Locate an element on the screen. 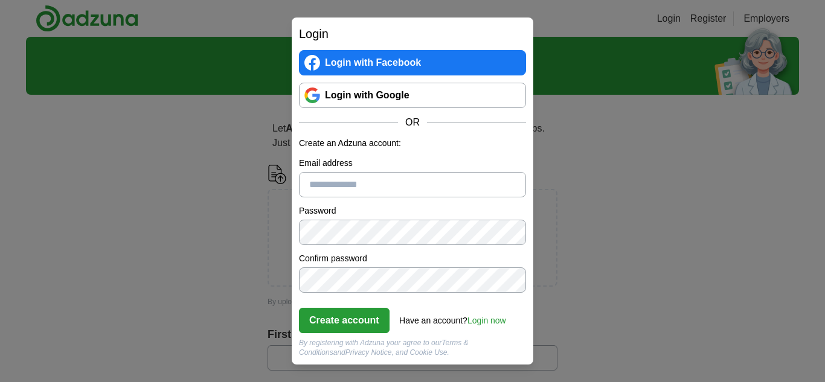 This screenshot has width=825, height=382. label: Email address is located at coordinates (413, 163).